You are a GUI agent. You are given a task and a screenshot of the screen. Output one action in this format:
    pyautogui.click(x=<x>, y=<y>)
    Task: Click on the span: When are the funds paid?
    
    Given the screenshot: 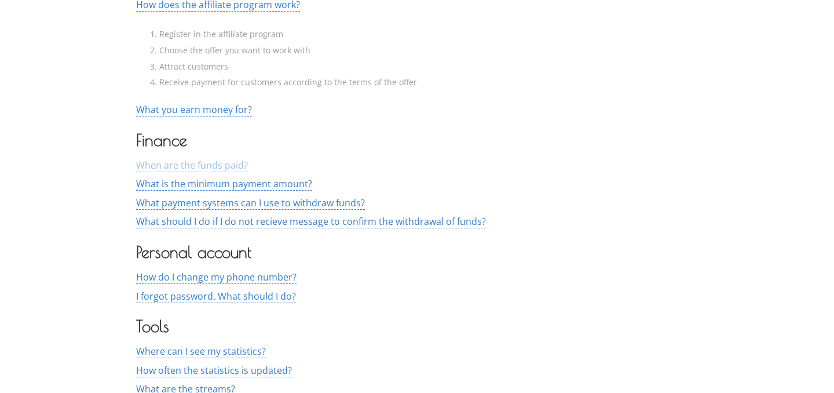 What is the action you would take?
    pyautogui.click(x=192, y=165)
    